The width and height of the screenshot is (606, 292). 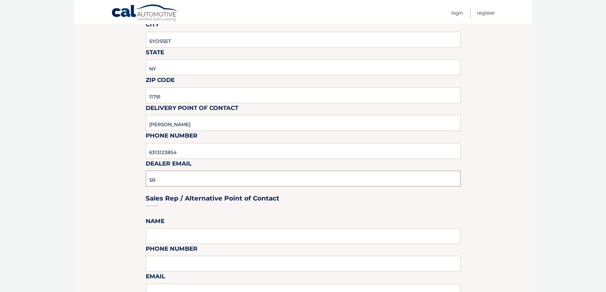 What do you see at coordinates (160, 81) in the screenshot?
I see `label: Zip Code` at bounding box center [160, 81].